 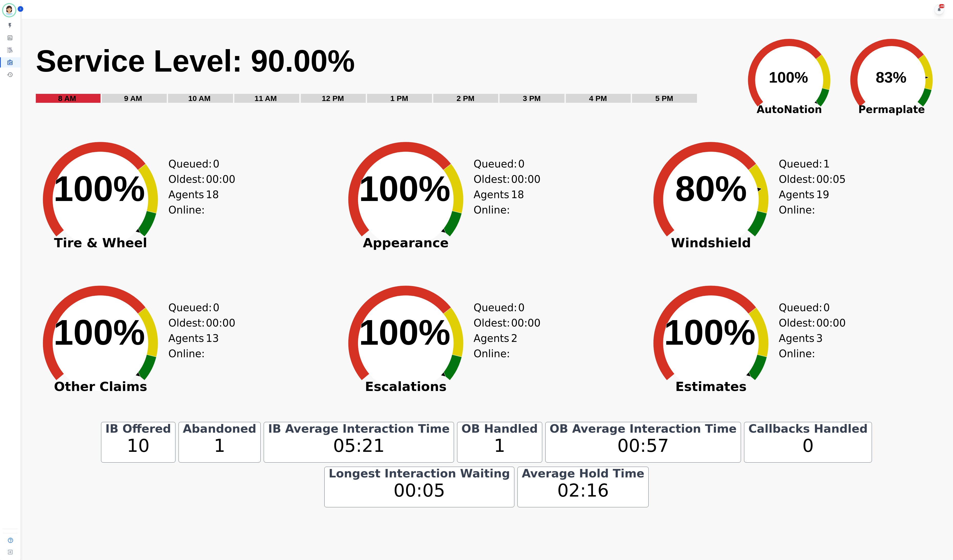 I want to click on span: Escalations, so click(x=405, y=386).